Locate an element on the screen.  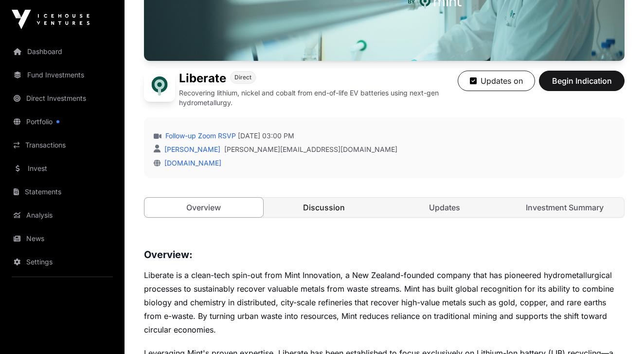
button: Begin Indication is located at coordinates (581, 81).